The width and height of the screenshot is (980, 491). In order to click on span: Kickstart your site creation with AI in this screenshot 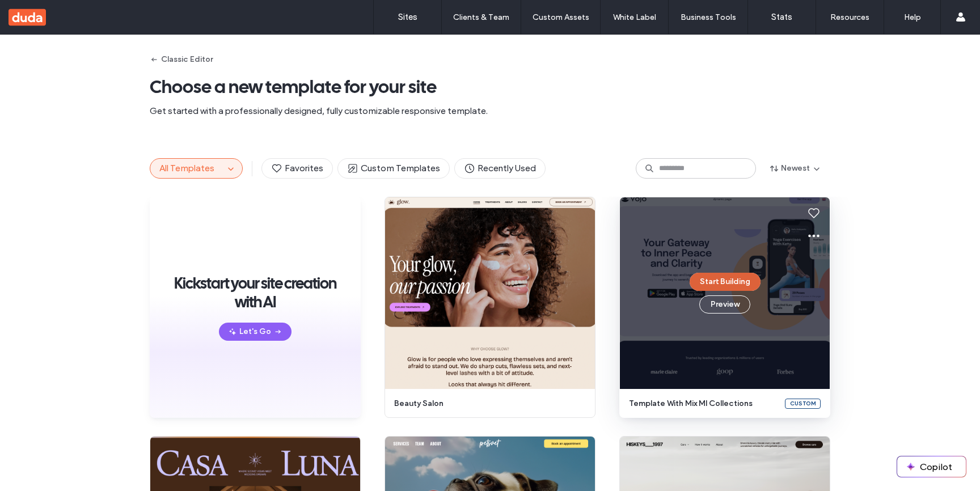, I will do `click(255, 293)`.